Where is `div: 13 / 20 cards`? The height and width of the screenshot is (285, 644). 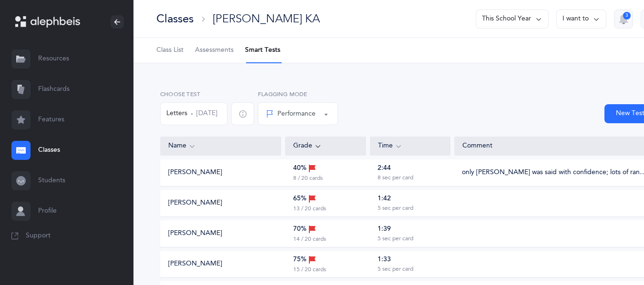
div: 13 / 20 cards is located at coordinates (309, 209).